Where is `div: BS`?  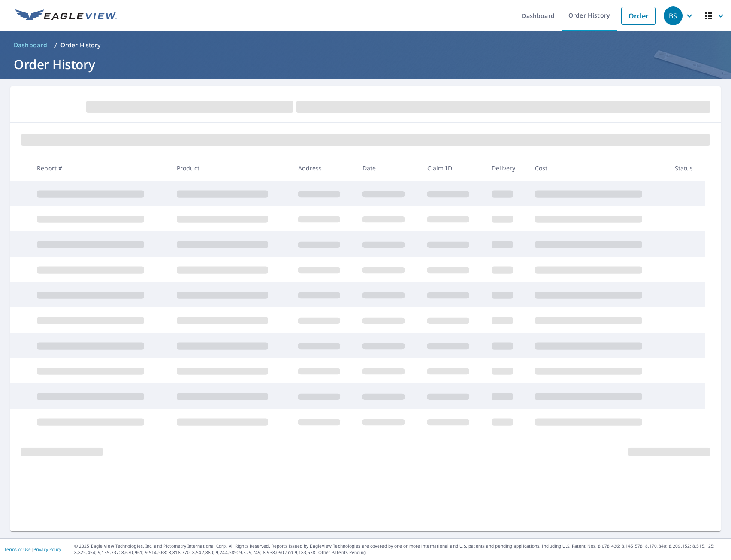 div: BS is located at coordinates (674, 16).